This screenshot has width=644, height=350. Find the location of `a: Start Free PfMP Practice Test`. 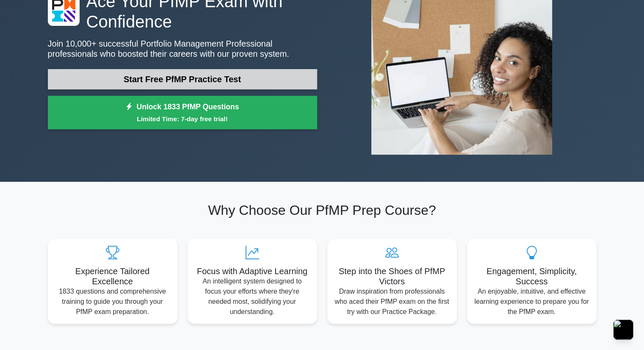

a: Start Free PfMP Practice Test is located at coordinates (182, 79).